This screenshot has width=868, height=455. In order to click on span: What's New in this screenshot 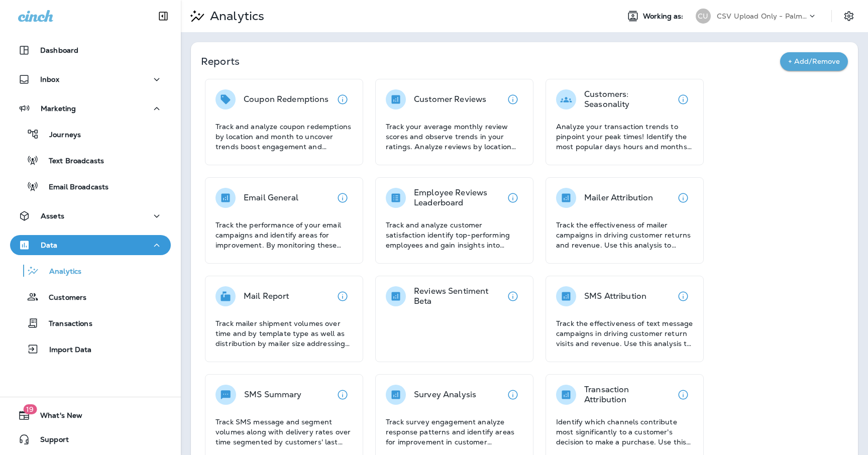, I will do `click(56, 417)`.